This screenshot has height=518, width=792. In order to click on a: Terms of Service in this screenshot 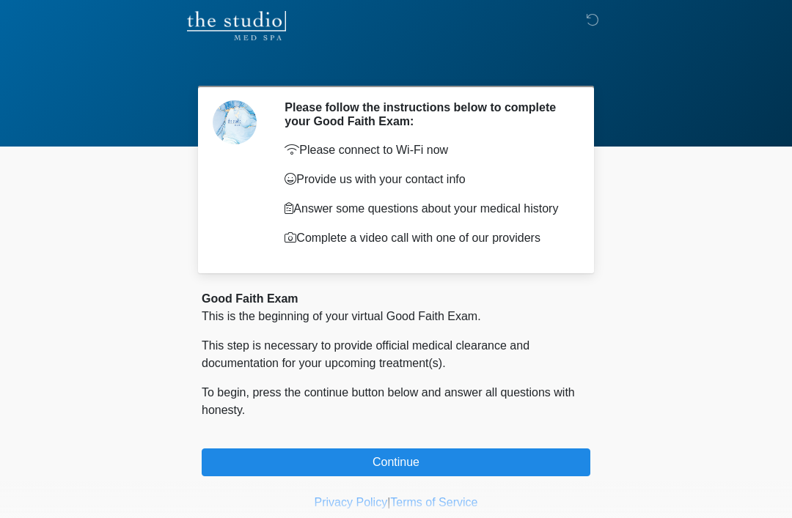, I will do `click(433, 502)`.